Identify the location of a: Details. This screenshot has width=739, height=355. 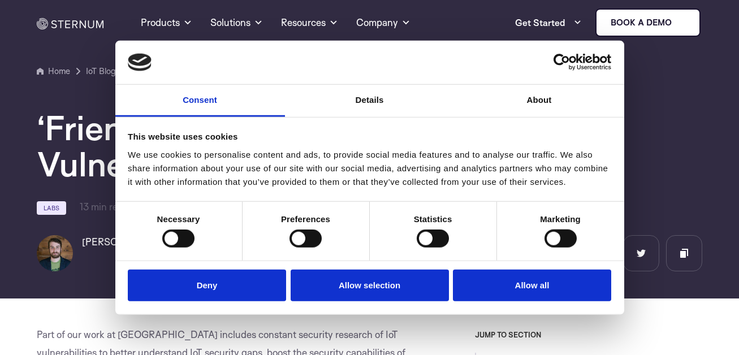
(370, 101).